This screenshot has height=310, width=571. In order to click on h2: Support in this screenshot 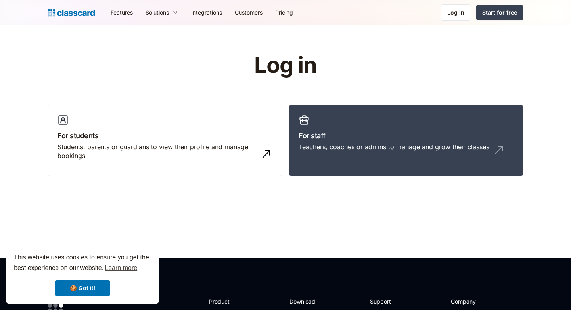, I will do `click(386, 302)`.